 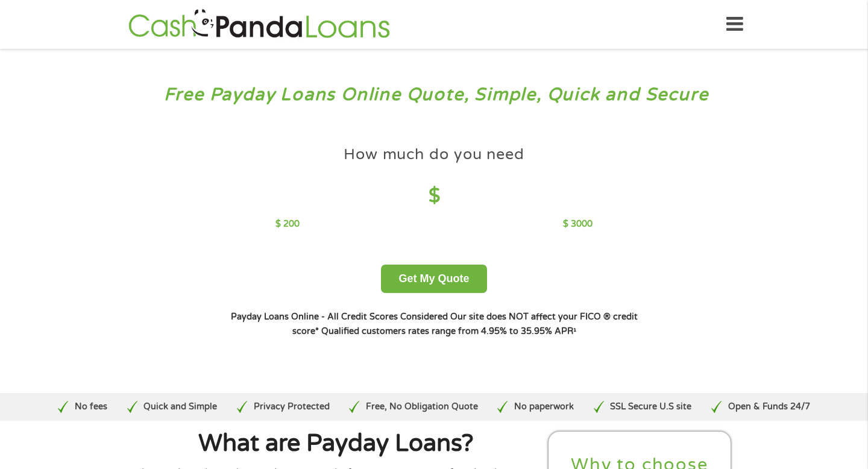 I want to click on p: $ 200, so click(x=287, y=224).